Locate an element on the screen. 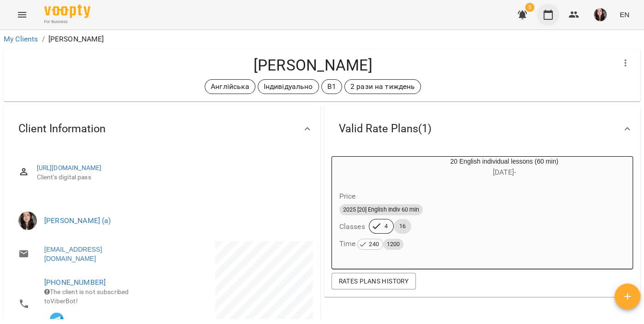 The width and height of the screenshot is (644, 324). img: 1a20daea8e9f27e67610e88fbdc8bd8e.jpg is located at coordinates (600, 15).